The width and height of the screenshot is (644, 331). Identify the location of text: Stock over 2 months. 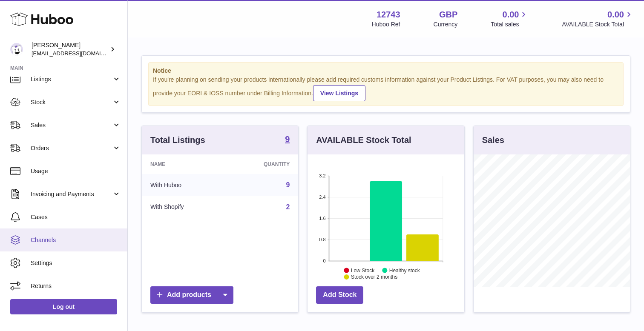
(374, 277).